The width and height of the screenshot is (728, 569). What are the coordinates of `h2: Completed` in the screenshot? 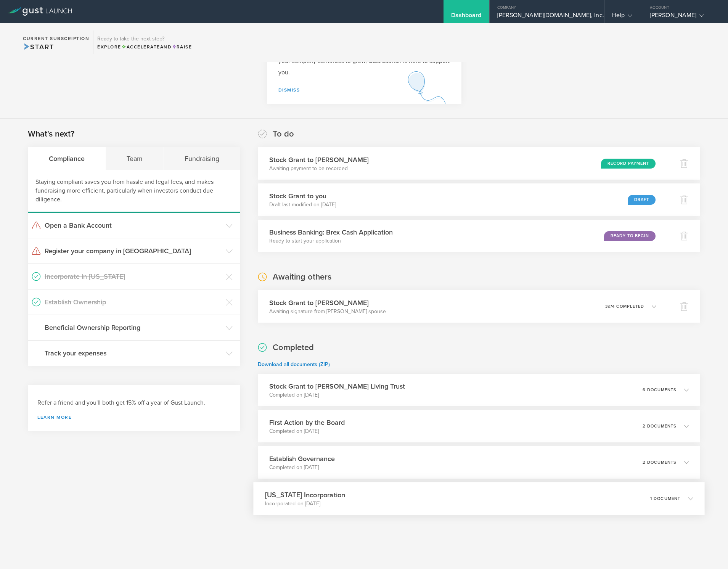 It's located at (293, 348).